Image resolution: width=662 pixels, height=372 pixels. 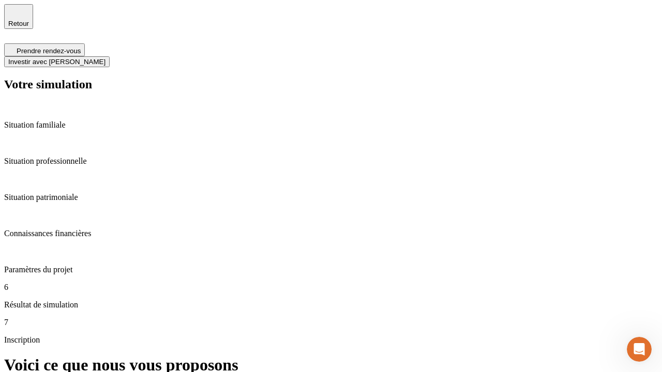 I want to click on span: Prendre rendez-vous, so click(x=49, y=51).